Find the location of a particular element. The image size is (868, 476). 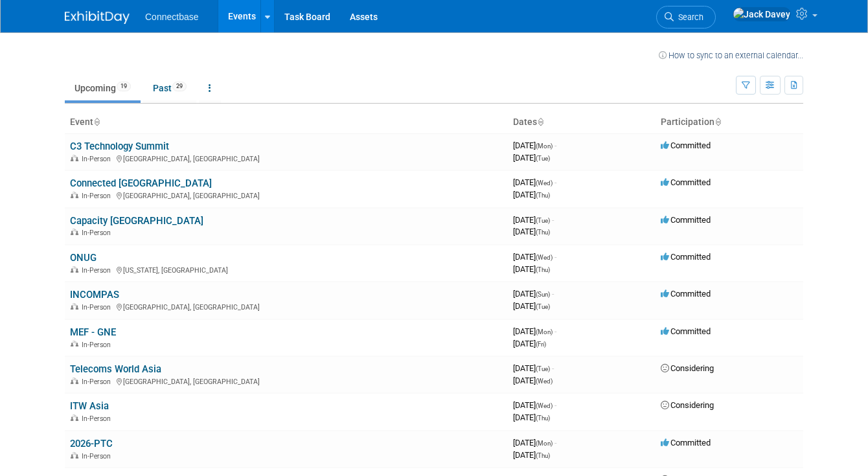

th: Participation is located at coordinates (729, 123).